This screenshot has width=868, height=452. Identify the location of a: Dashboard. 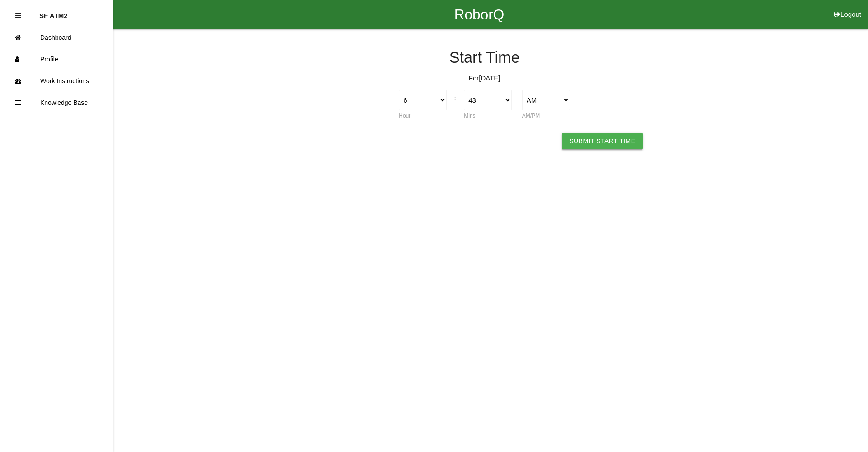
(57, 37).